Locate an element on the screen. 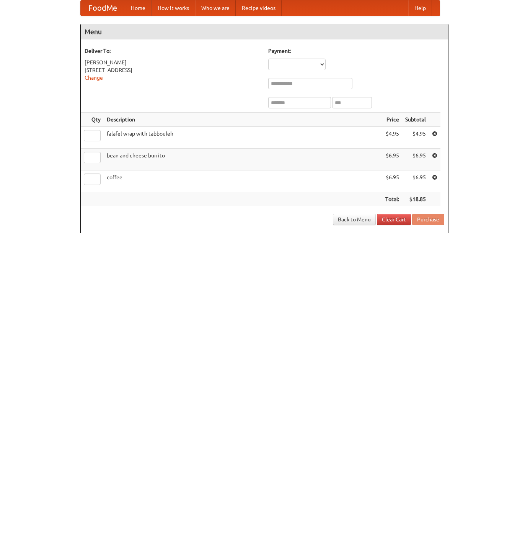 The height and width of the screenshot is (542, 520). a: Home is located at coordinates (138, 8).